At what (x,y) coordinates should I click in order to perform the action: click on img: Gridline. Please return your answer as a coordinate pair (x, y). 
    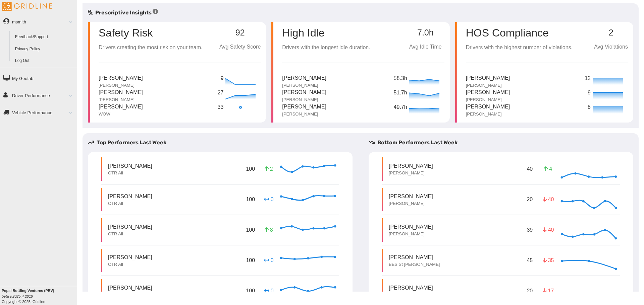
    Looking at the image, I should click on (27, 6).